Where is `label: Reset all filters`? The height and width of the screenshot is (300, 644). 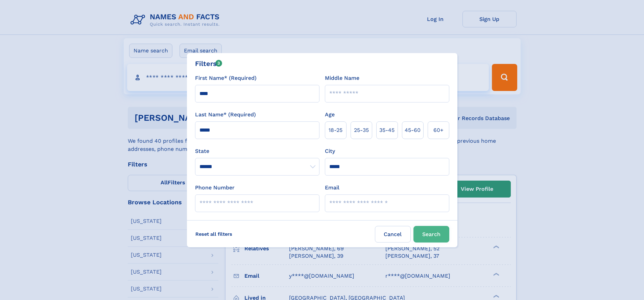
label: Reset all filters is located at coordinates (213, 234).